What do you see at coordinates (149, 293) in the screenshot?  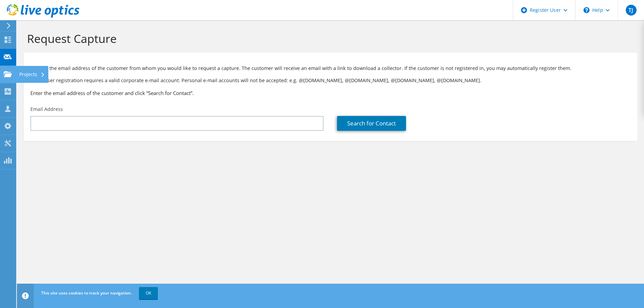 I see `a: OK` at bounding box center [149, 293].